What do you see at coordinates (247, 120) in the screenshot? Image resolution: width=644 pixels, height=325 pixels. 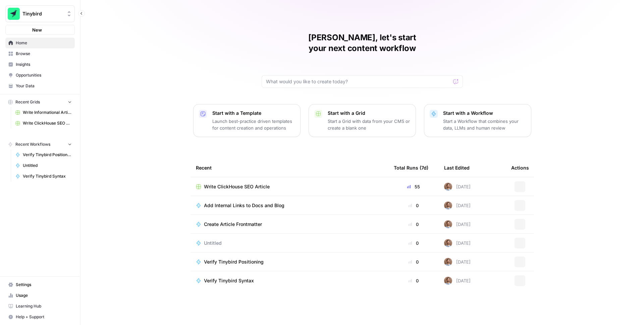 I see `button: Start with a TemplateLaunch best-practice driven templates for content creation and operations` at bounding box center [247, 120].